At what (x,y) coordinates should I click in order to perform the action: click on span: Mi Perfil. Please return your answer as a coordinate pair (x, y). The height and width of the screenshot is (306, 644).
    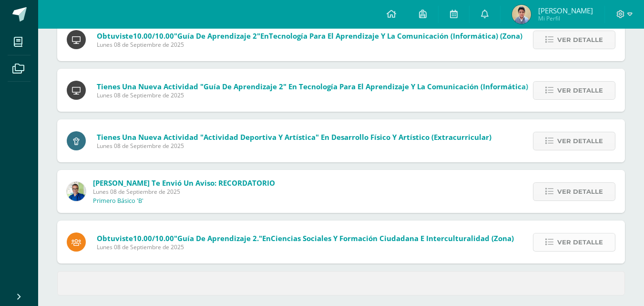
    Looking at the image, I should click on (565, 18).